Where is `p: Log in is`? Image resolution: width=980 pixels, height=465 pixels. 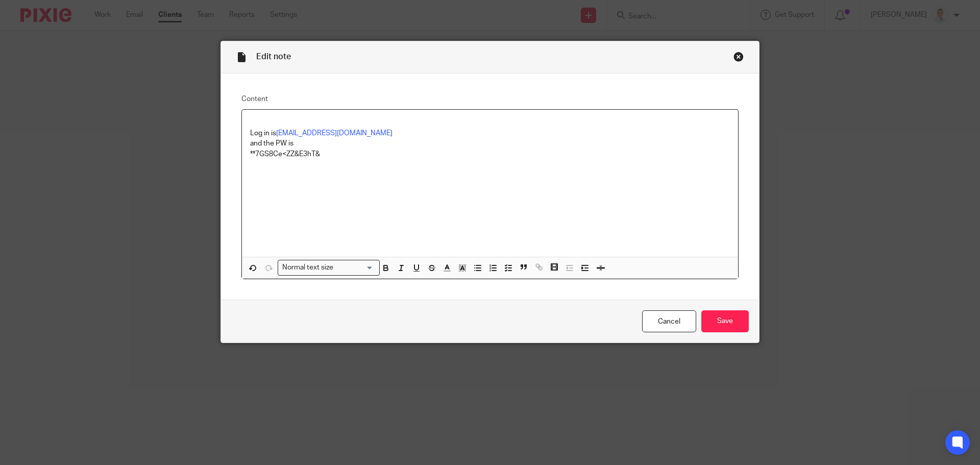 p: Log in is is located at coordinates (490, 134).